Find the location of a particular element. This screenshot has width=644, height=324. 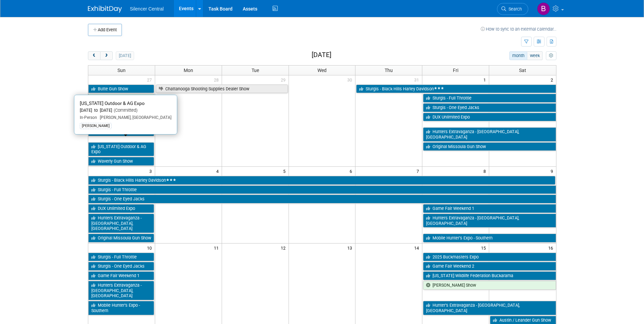

span: 12 is located at coordinates (284, 247).